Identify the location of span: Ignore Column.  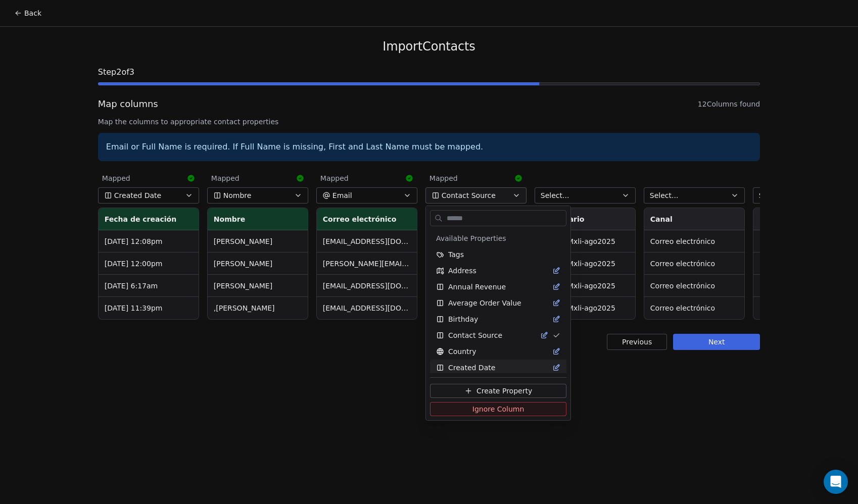
(498, 409).